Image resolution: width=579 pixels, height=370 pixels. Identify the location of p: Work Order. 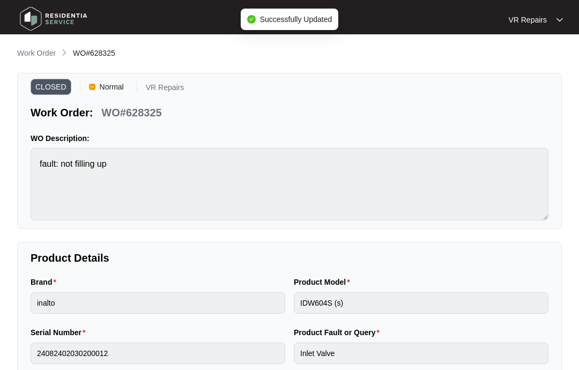
(36, 53).